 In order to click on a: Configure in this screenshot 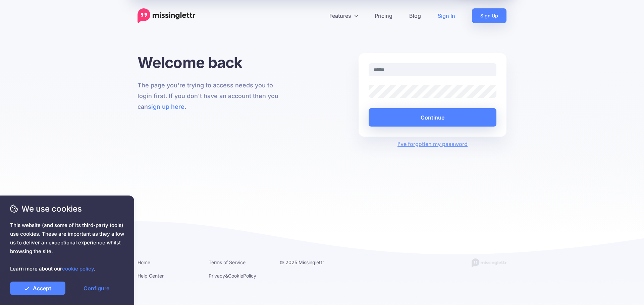, I will do `click(96, 288)`.